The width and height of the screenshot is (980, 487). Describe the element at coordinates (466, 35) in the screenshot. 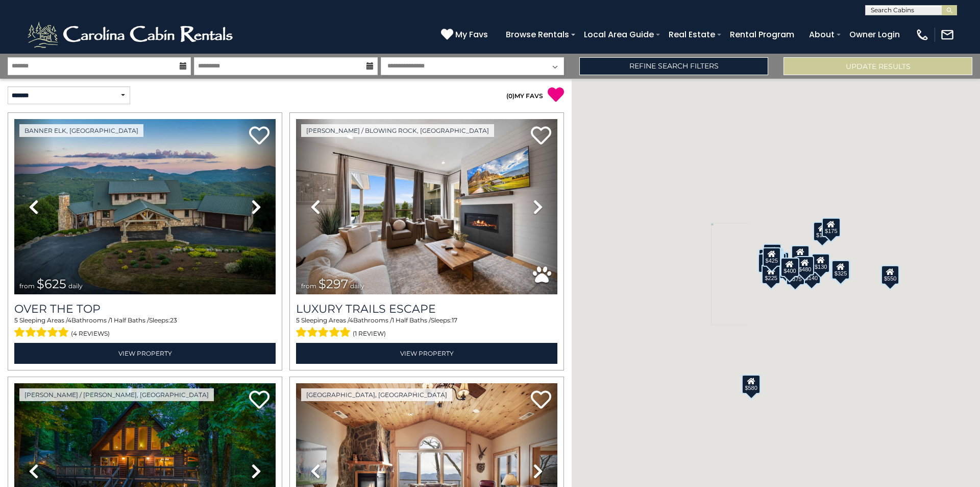

I see `a: My Favs` at that location.